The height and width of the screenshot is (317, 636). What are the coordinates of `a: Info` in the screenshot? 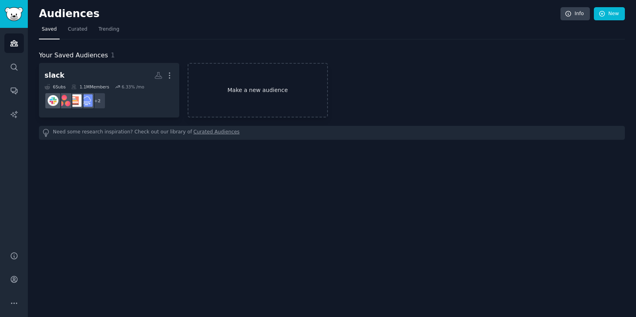 It's located at (576, 14).